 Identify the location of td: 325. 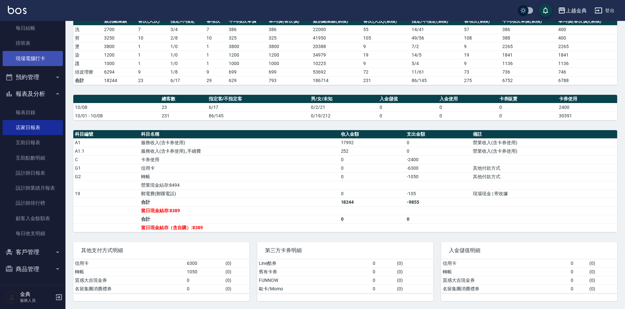
(247, 38).